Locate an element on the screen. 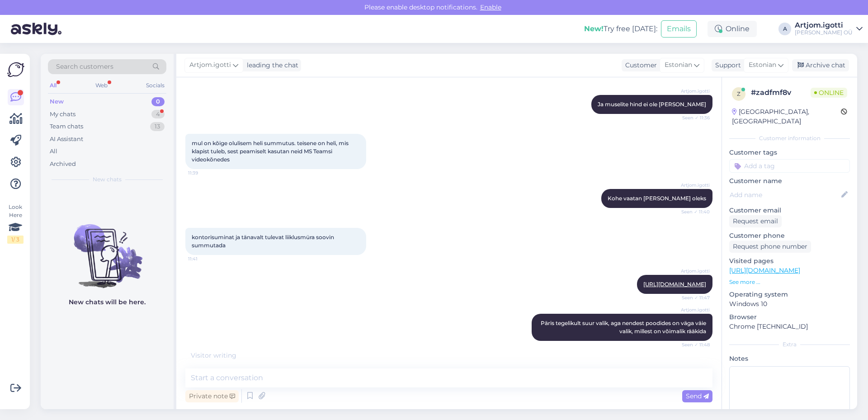 This screenshot has width=868, height=420. span: z is located at coordinates (738, 94).